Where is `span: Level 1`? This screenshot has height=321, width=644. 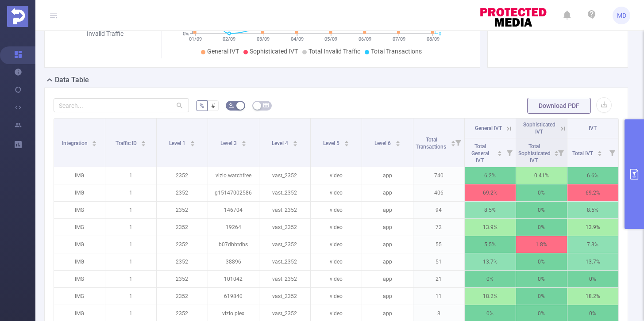
span: Level 1 is located at coordinates (178, 144).